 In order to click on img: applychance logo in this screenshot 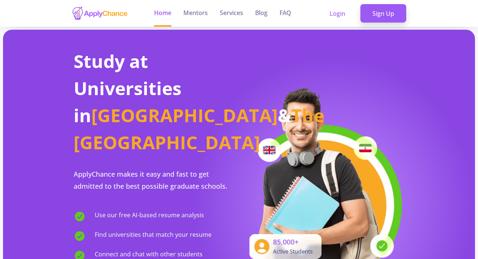, I will do `click(100, 13)`.